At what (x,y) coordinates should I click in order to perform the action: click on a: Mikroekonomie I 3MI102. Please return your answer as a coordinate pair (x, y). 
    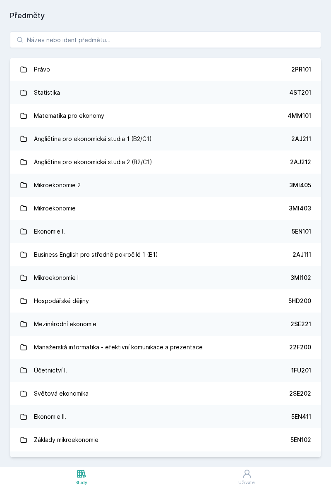
    Looking at the image, I should click on (165, 278).